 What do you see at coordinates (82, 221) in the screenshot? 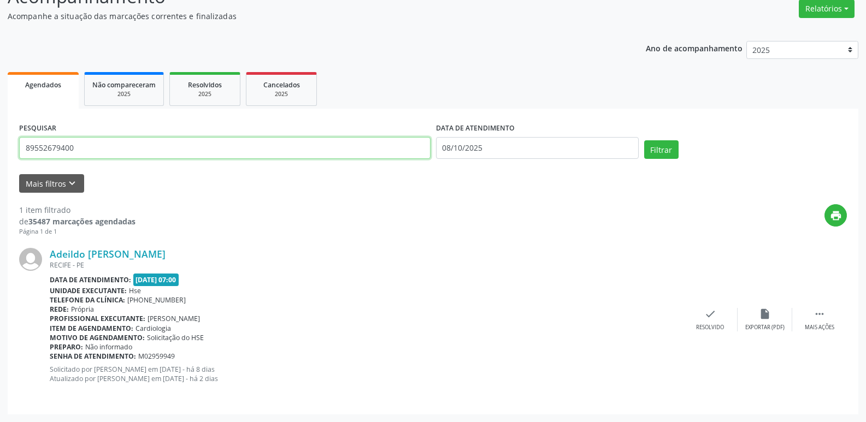
I see `strong: 35487 marcações agendadas` at bounding box center [82, 221].